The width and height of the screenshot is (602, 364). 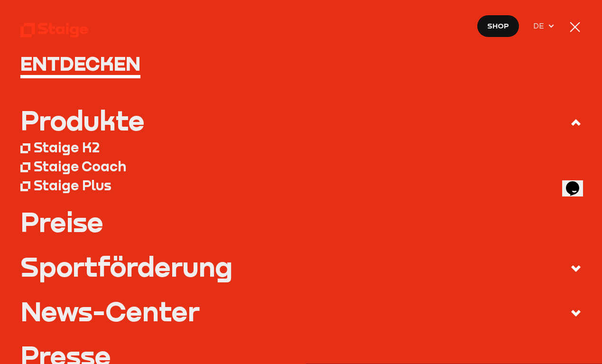 What do you see at coordinates (301, 185) in the screenshot?
I see `a: Staige Plus` at bounding box center [301, 185].